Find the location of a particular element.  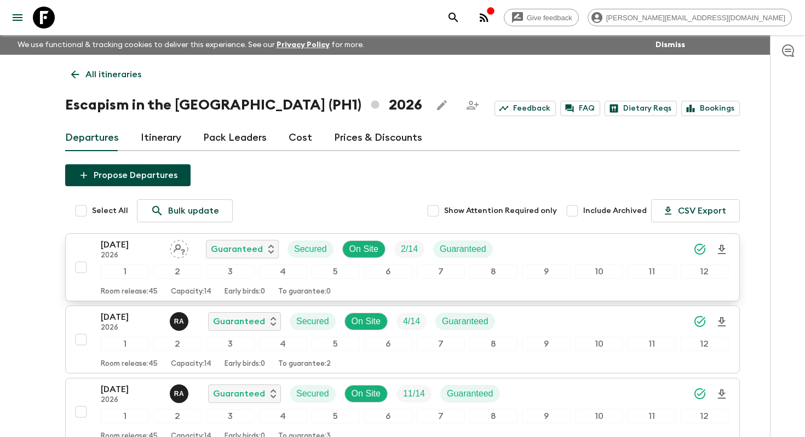

a: FAQ is located at coordinates (580, 108).